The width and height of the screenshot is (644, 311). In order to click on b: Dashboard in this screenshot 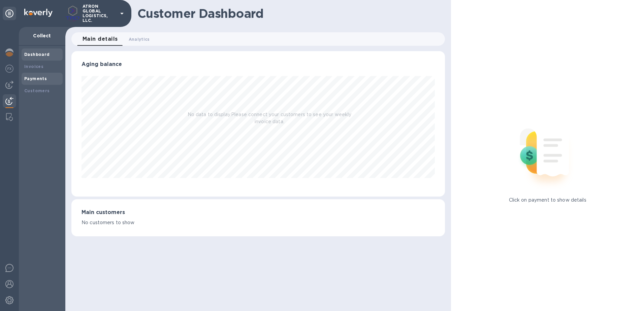, I will do `click(37, 54)`.